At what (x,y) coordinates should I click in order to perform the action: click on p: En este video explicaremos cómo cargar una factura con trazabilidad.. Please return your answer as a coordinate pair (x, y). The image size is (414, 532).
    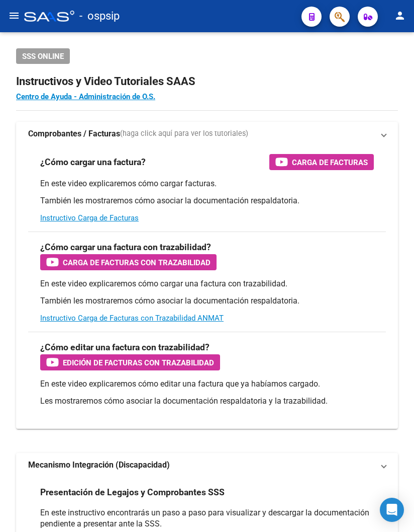
    Looking at the image, I should click on (207, 283).